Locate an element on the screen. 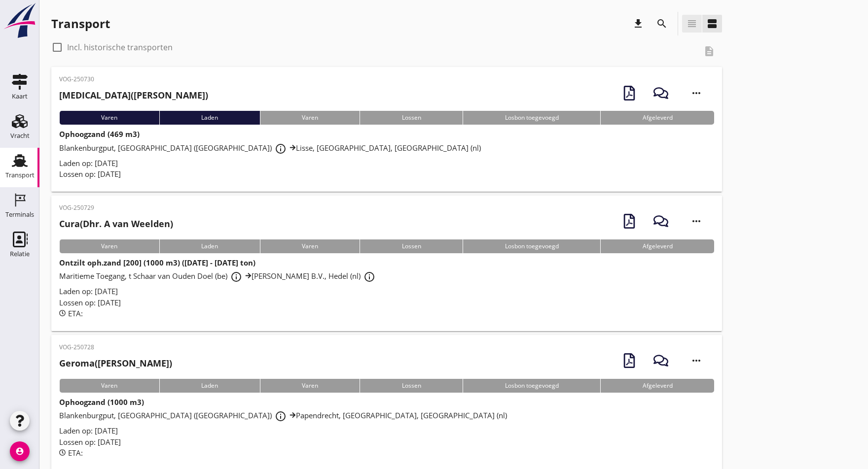 Image resolution: width=868 pixels, height=469 pixels. div: Relatie is located at coordinates (20, 253).